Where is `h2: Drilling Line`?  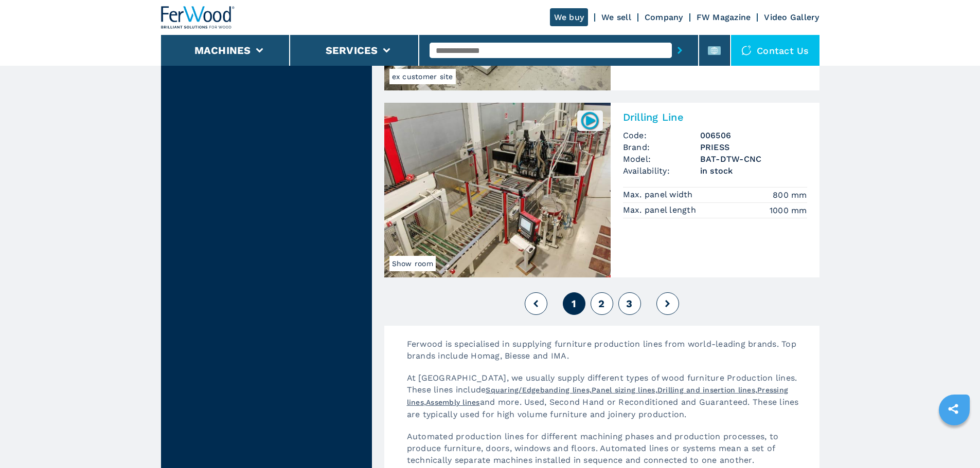
h2: Drilling Line is located at coordinates (715, 117).